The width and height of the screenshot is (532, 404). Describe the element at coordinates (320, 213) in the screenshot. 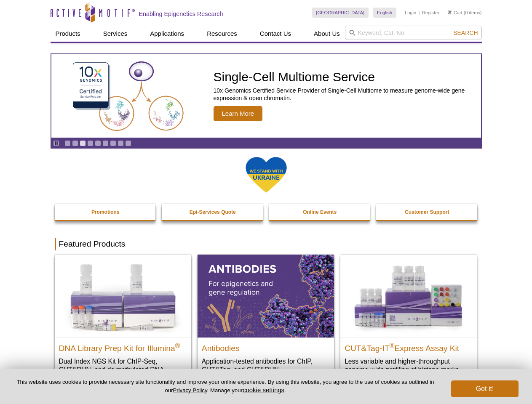

I see `a: Online Events` at that location.